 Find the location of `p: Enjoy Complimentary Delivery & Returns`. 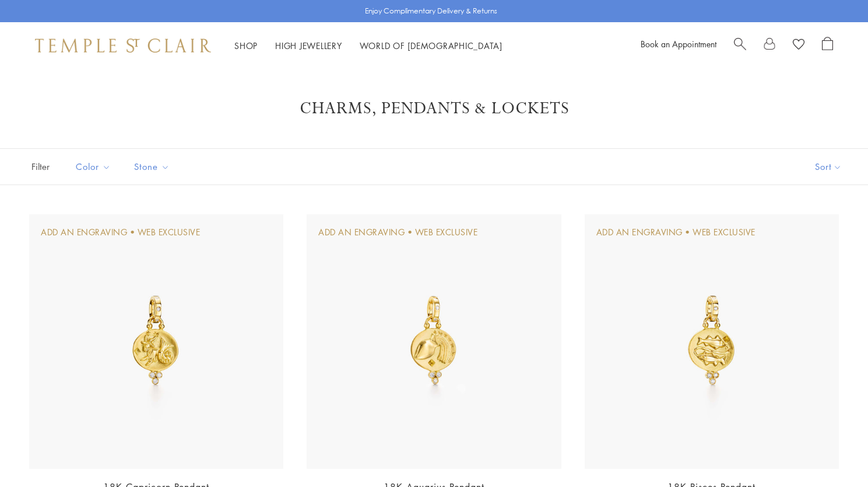

p: Enjoy Complimentary Delivery & Returns is located at coordinates (431, 11).